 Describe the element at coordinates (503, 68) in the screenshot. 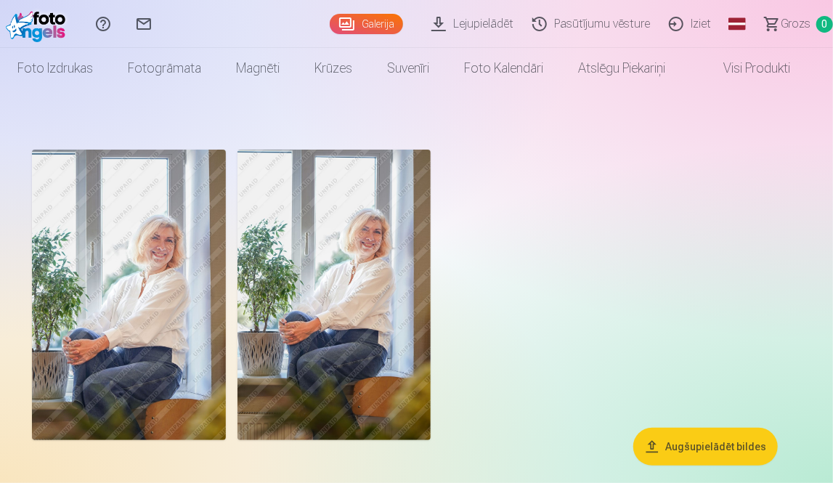

I see `a: Foto kalendāri` at that location.